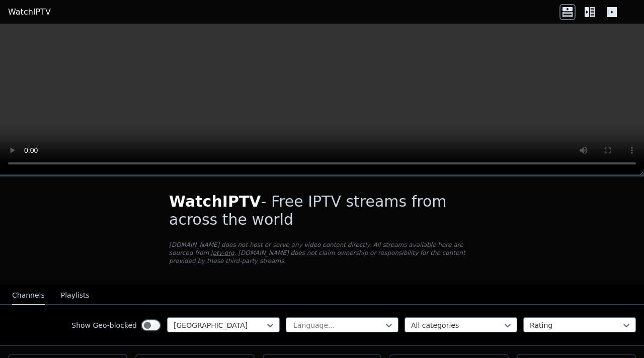 This screenshot has height=358, width=644. Describe the element at coordinates (29, 12) in the screenshot. I see `a: WatchIPTV` at that location.